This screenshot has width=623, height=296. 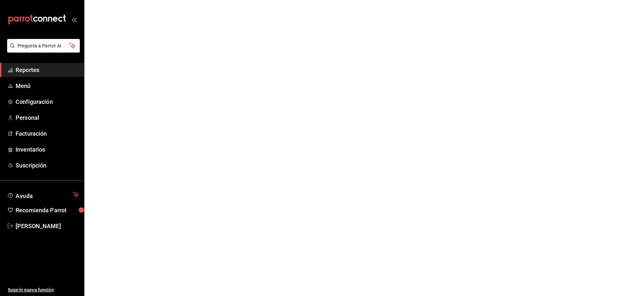 What do you see at coordinates (47, 149) in the screenshot?
I see `span: Inventarios` at bounding box center [47, 149].